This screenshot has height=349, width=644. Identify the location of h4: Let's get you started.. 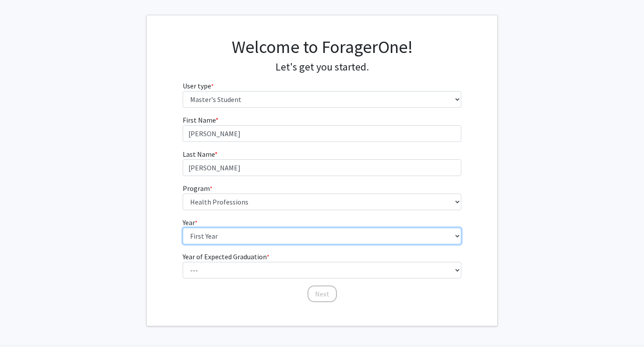
(322, 67).